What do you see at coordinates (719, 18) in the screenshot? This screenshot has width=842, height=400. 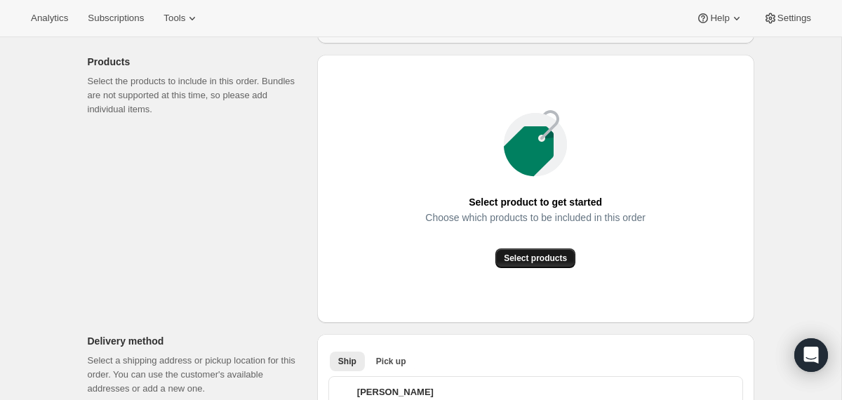 I see `span: Help` at bounding box center [719, 18].